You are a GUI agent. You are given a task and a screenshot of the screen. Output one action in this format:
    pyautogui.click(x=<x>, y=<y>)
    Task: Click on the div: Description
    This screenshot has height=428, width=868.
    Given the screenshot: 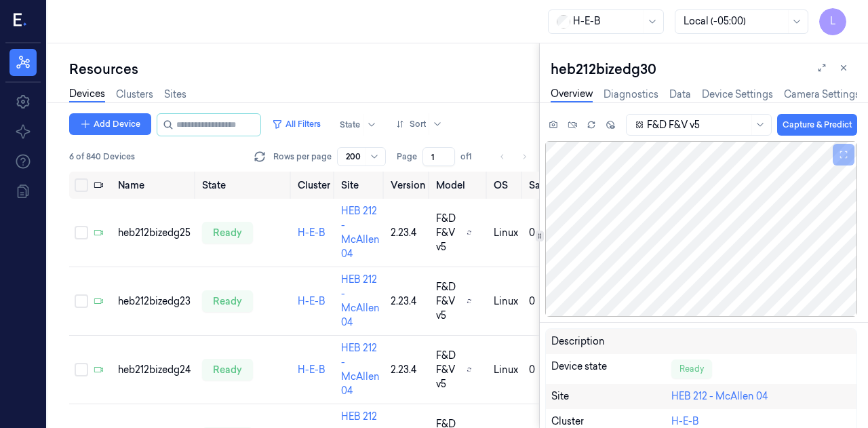 What is the action you would take?
    pyautogui.click(x=611, y=341)
    